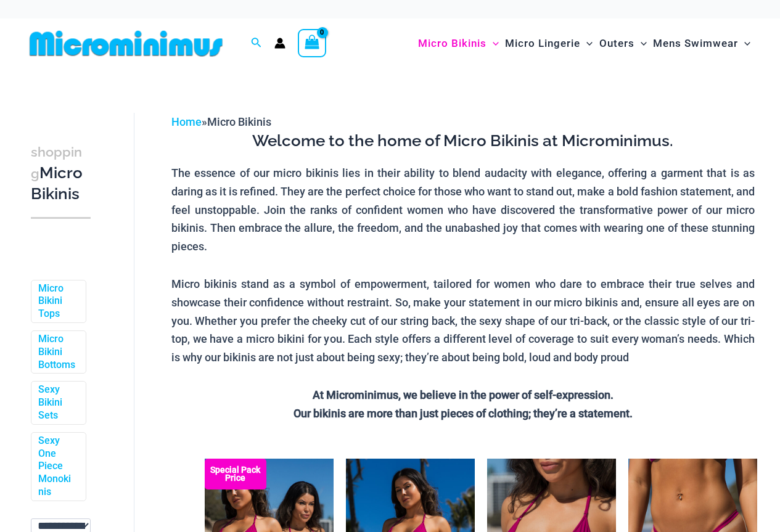 The width and height of the screenshot is (780, 532). Describe the element at coordinates (458, 43) in the screenshot. I see `a: Micro BikinisMenu ToggleMenu Toggle` at that location.